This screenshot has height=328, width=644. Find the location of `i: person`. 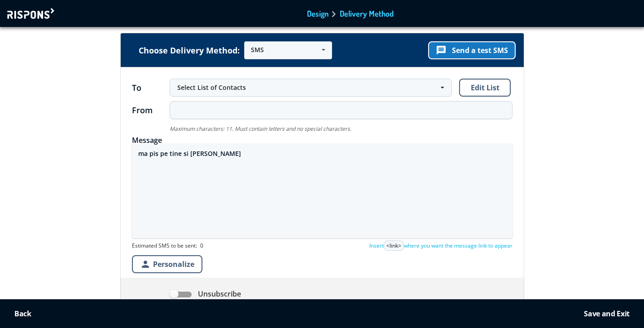

i: person is located at coordinates (145, 265).